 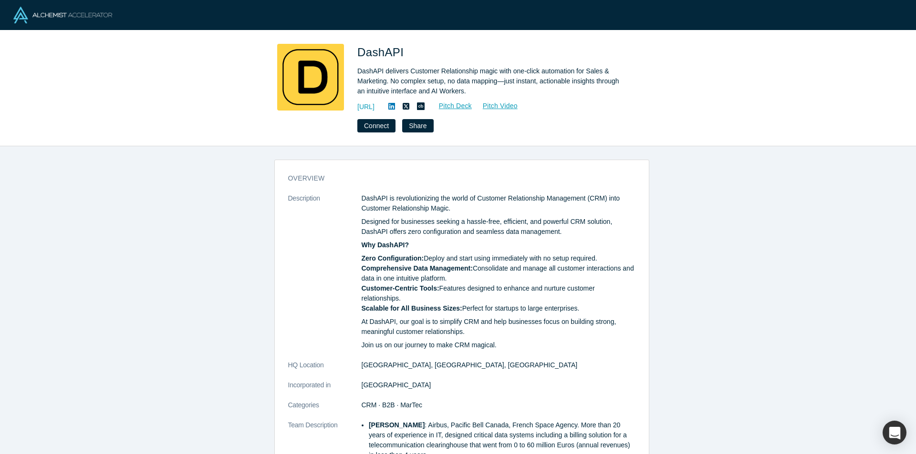 I want to click on button: Connect, so click(x=376, y=126).